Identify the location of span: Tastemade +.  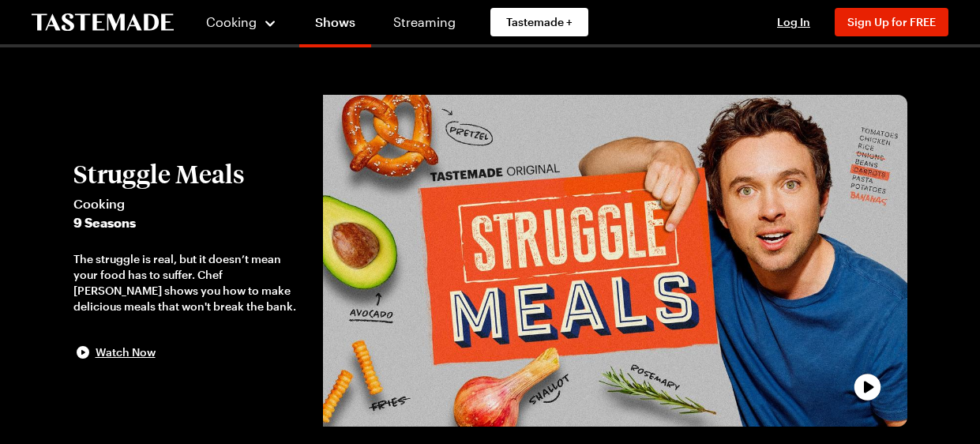
(539, 22).